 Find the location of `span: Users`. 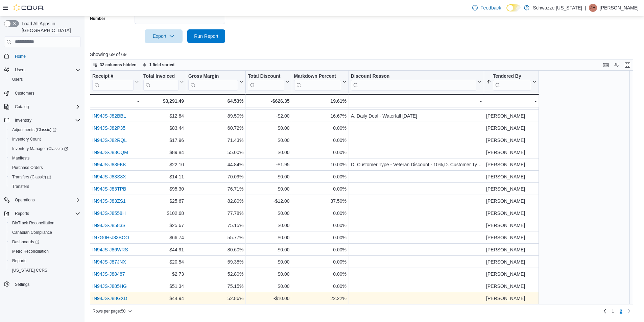

span: Users is located at coordinates (20, 70).